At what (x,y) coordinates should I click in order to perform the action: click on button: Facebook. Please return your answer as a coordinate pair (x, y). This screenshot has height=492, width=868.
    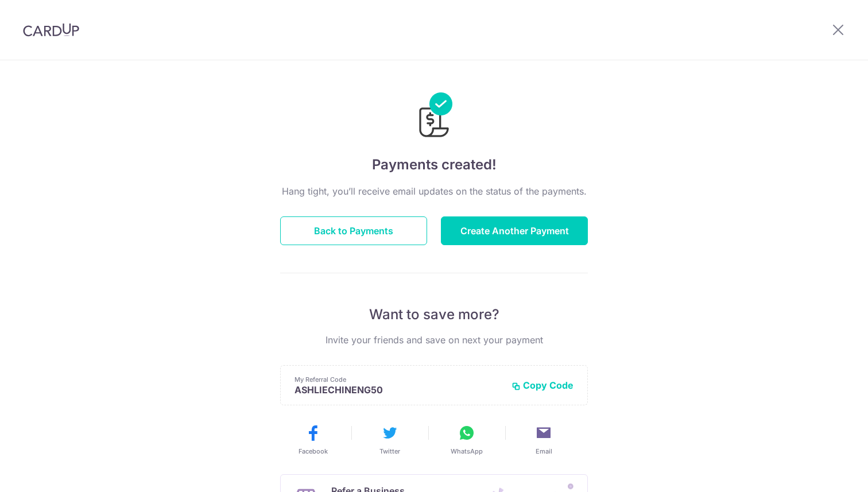
    Looking at the image, I should click on (313, 440).